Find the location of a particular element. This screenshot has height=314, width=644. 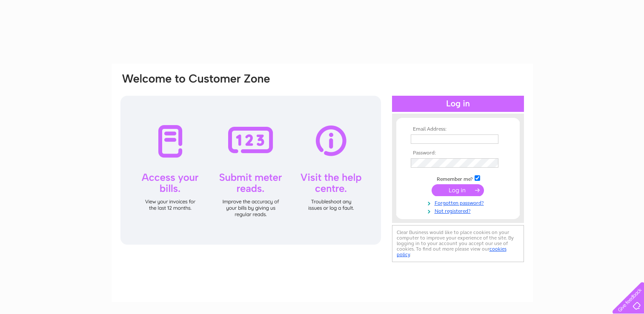

input: Submit is located at coordinates (457, 190).